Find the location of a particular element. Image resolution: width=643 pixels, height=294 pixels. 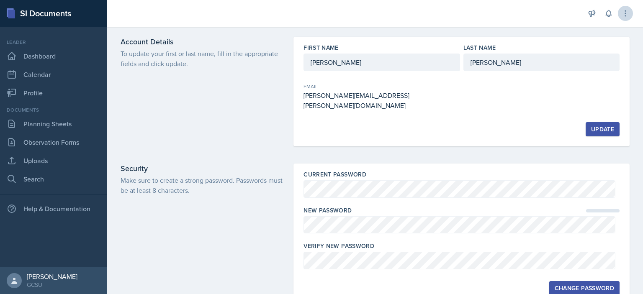

h3: Account Details is located at coordinates (202, 42).